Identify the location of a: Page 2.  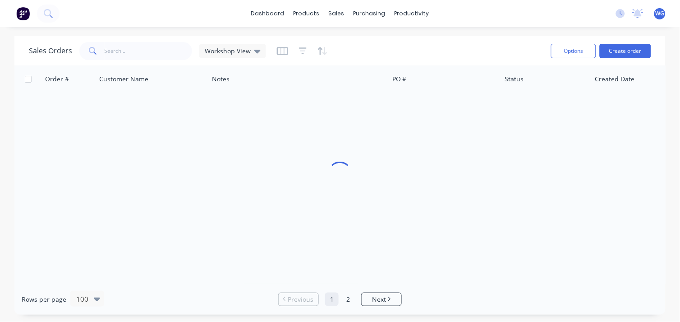
(348, 299).